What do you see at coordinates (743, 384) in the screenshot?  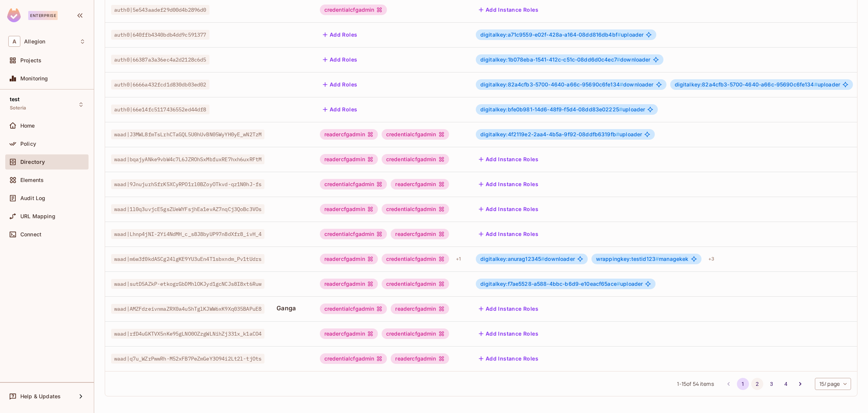 I see `button: page 1` at bounding box center [743, 384].